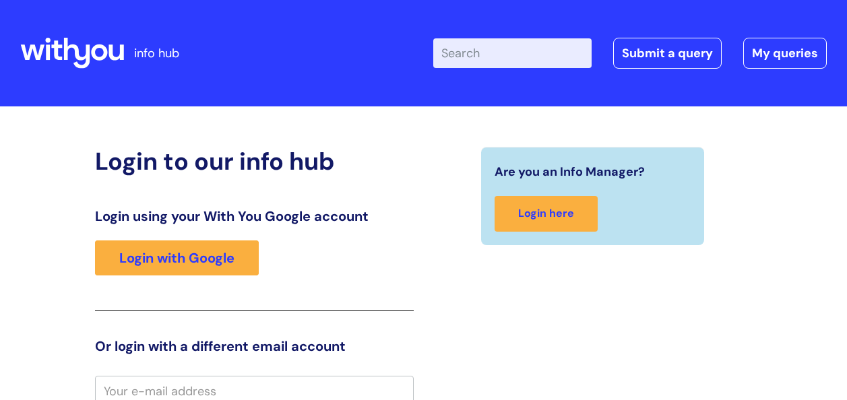 This screenshot has height=400, width=847. What do you see at coordinates (254, 161) in the screenshot?
I see `h2: Login to our info hub` at bounding box center [254, 161].